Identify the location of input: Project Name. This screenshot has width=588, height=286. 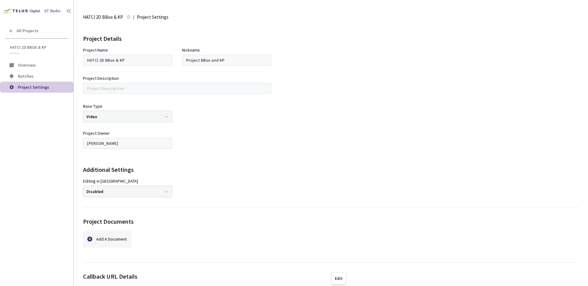
(128, 60).